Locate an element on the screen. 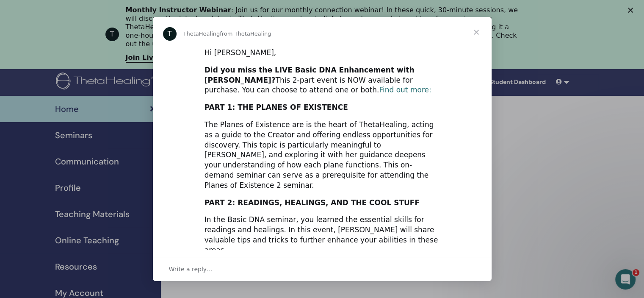 This screenshot has height=298, width=644. span: ThetaHealing is located at coordinates (202, 34).